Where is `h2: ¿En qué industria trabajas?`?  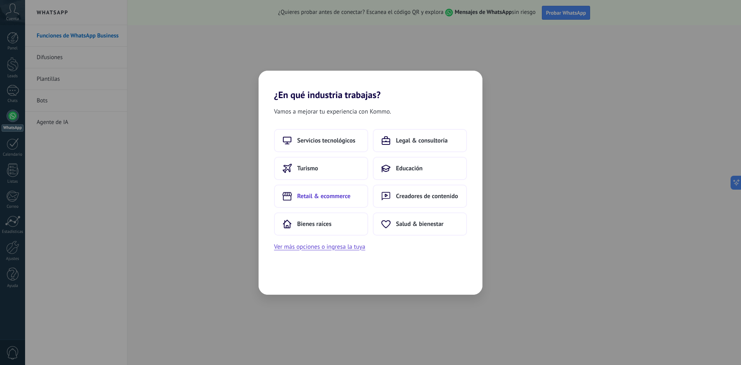 h2: ¿En qué industria trabajas? is located at coordinates (371, 85).